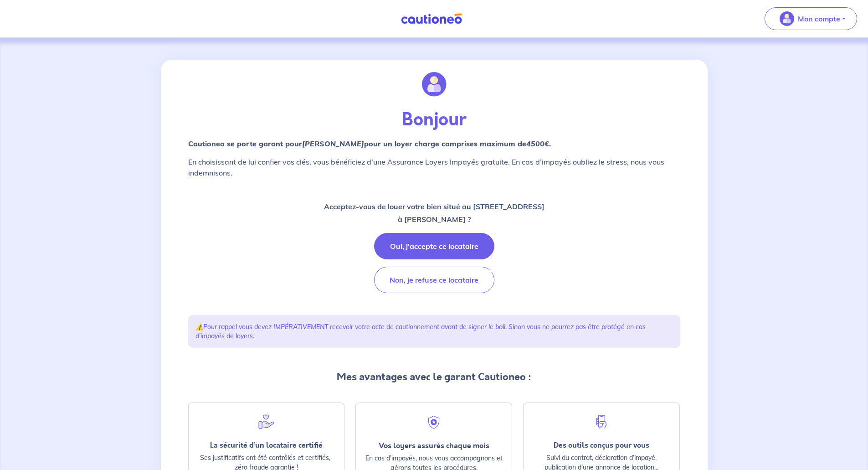 The image size is (868, 470). Describe the element at coordinates (267, 445) in the screenshot. I see `div: La sécurité d’un locataire certifié` at that location.